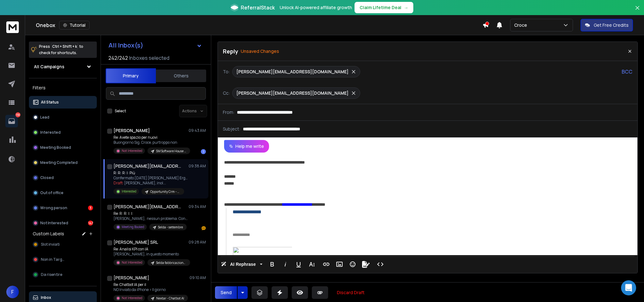  I want to click on h1: All Inbox(s), so click(126, 45).